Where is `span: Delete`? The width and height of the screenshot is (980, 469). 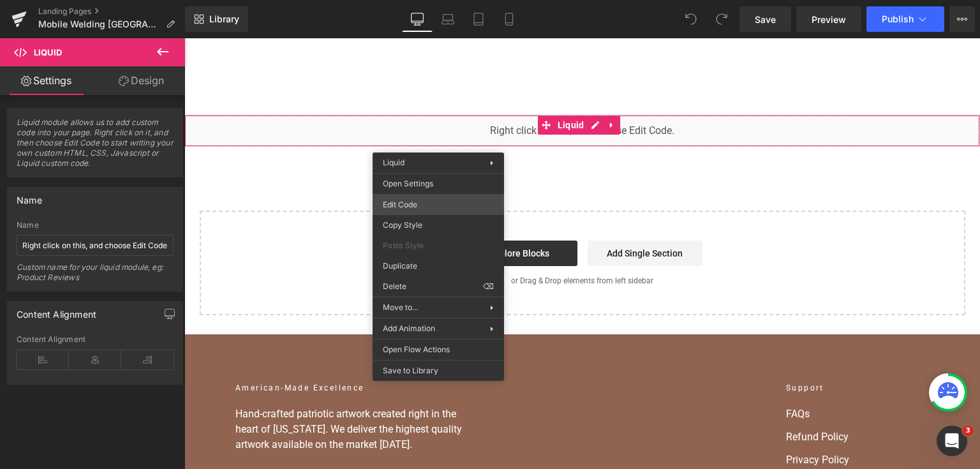 span: Delete is located at coordinates (432, 287).